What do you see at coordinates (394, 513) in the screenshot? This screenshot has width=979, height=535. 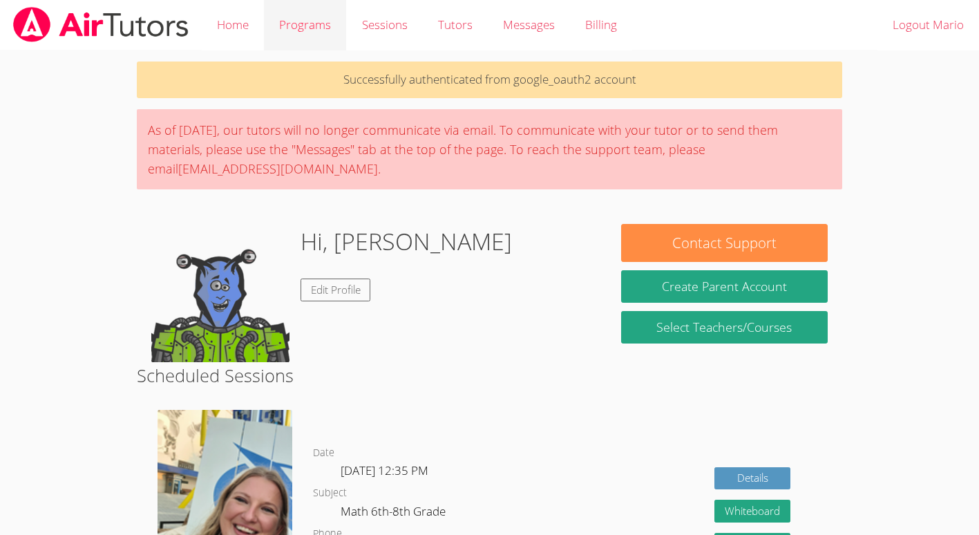 I see `dd: Math 6th-8th Grade` at bounding box center [394, 513].